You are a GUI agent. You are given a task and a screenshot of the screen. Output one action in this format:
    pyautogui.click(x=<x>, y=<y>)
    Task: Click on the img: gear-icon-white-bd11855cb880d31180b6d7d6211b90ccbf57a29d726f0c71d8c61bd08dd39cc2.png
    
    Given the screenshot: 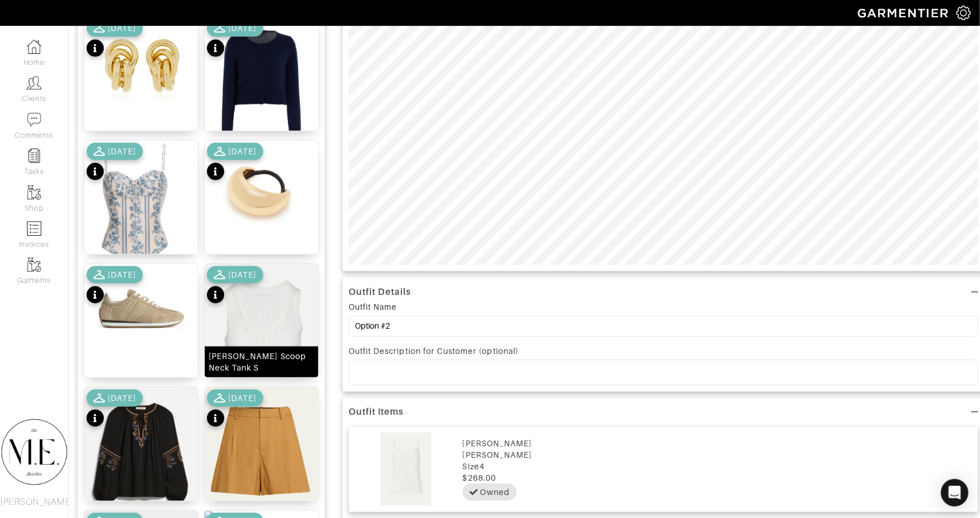 What is the action you would take?
    pyautogui.click(x=962, y=13)
    